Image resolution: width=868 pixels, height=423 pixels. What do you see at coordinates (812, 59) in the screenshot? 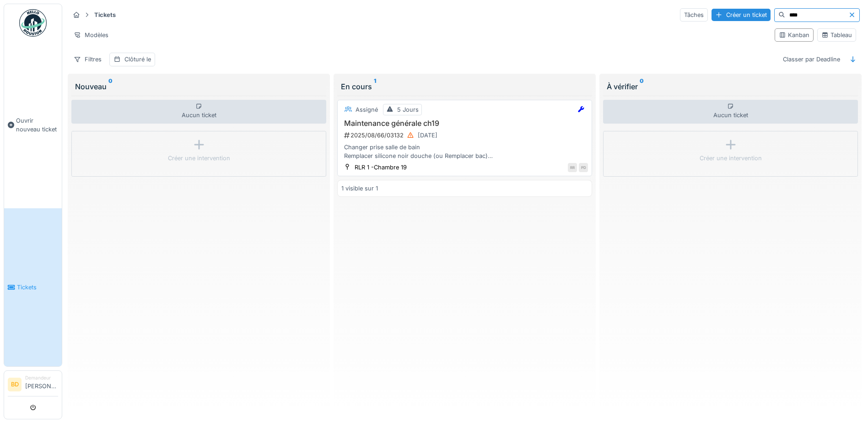
I see `div: Classer par Deadline` at bounding box center [812, 59].